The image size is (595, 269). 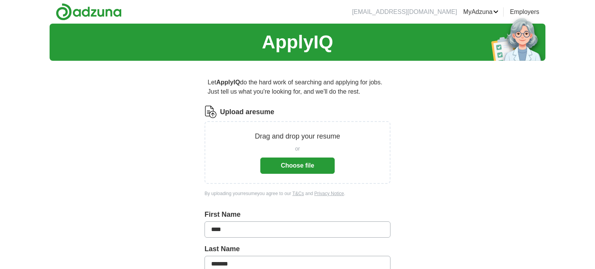 I want to click on button: Choose file, so click(x=298, y=166).